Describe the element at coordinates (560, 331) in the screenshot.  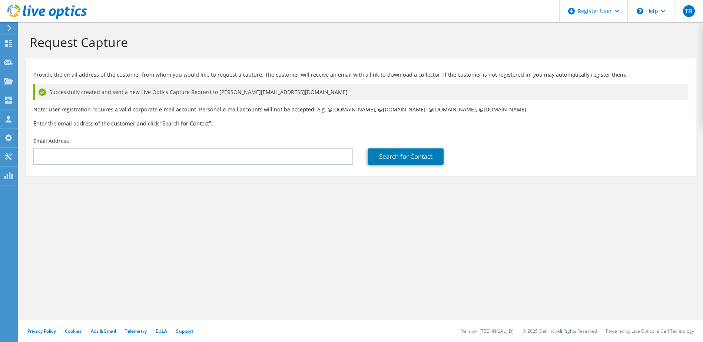
I see `li: © 2025 Dell Inc. All Rights Reserved` at that location.